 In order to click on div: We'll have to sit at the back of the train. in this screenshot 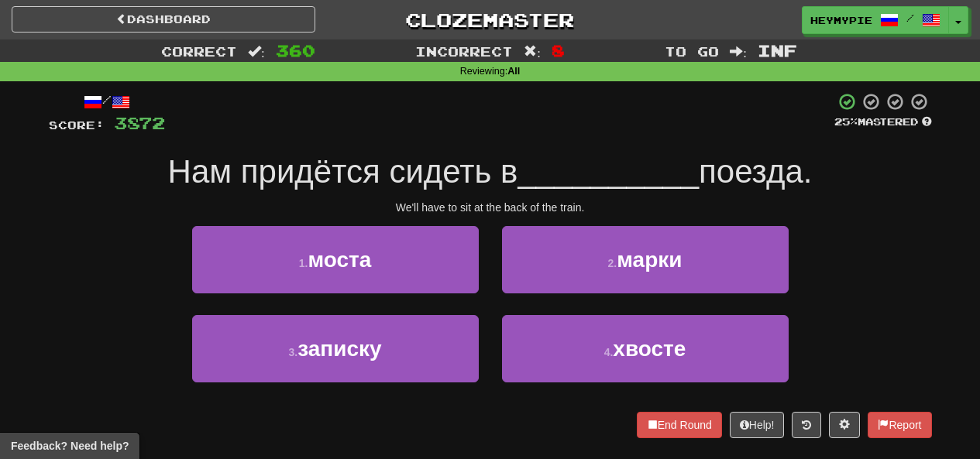, I will do `click(490, 208)`.